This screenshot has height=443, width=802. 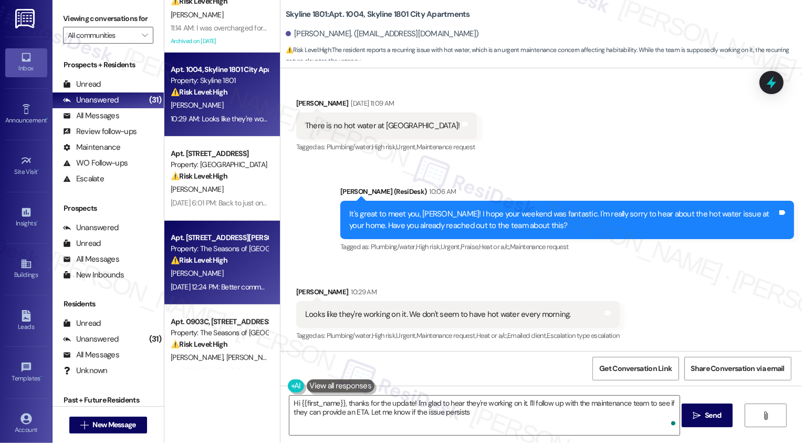 I want to click on div: Apt. 1004, Skyline 1801 City Apartments, so click(x=219, y=69).